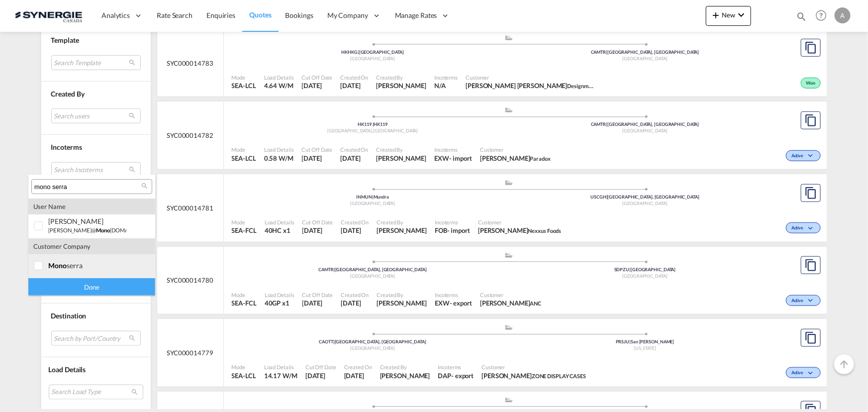  Describe the element at coordinates (87, 187) in the screenshot. I see `input: Search Customer Details` at that location.